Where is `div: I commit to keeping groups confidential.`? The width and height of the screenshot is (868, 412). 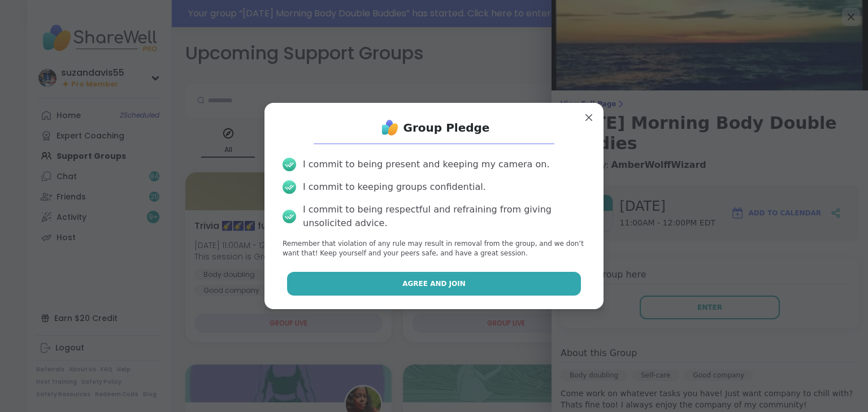
div: I commit to keeping groups confidential. is located at coordinates (394, 187).